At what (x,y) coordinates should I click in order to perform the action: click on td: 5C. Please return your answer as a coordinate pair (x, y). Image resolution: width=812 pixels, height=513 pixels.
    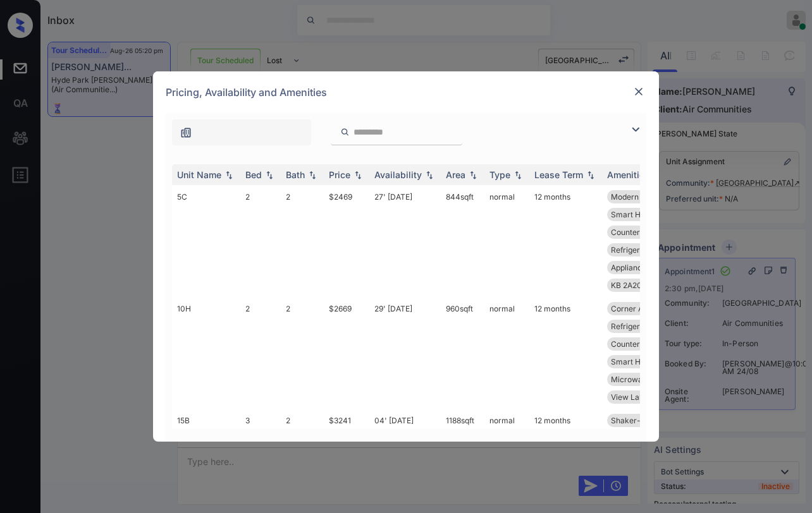
    Looking at the image, I should click on (206, 241).